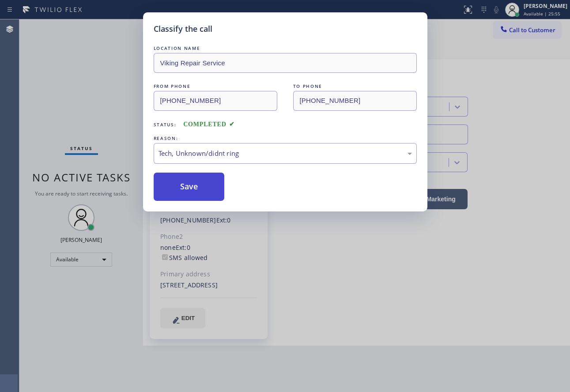 Image resolution: width=570 pixels, height=392 pixels. I want to click on div: TO PHONE, so click(355, 86).